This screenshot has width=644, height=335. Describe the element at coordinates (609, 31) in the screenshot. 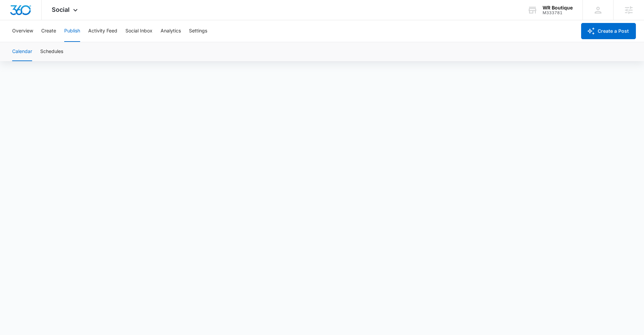

I see `button: Create a Post` at that location.